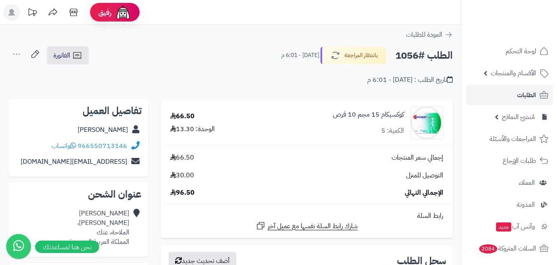 Image resolution: width=558 pixels, height=265 pixels. I want to click on a: طلبات الإرجاع, so click(510, 161).